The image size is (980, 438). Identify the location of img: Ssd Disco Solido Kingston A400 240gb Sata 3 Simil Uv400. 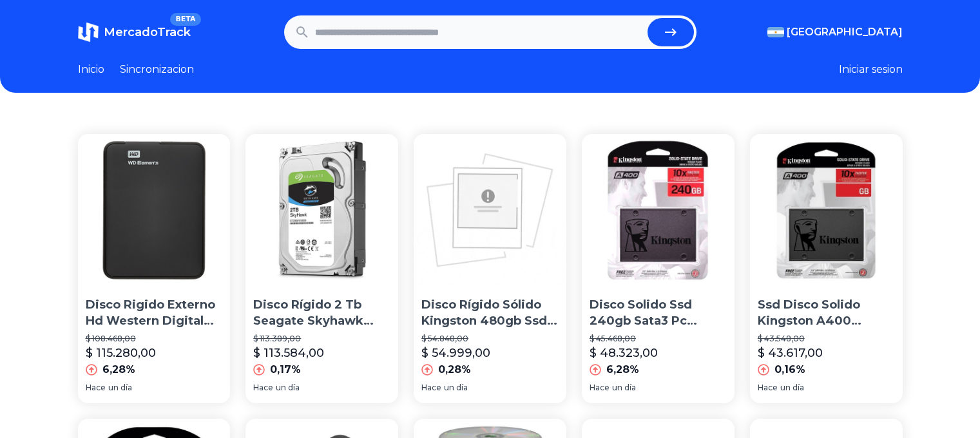
(826, 210).